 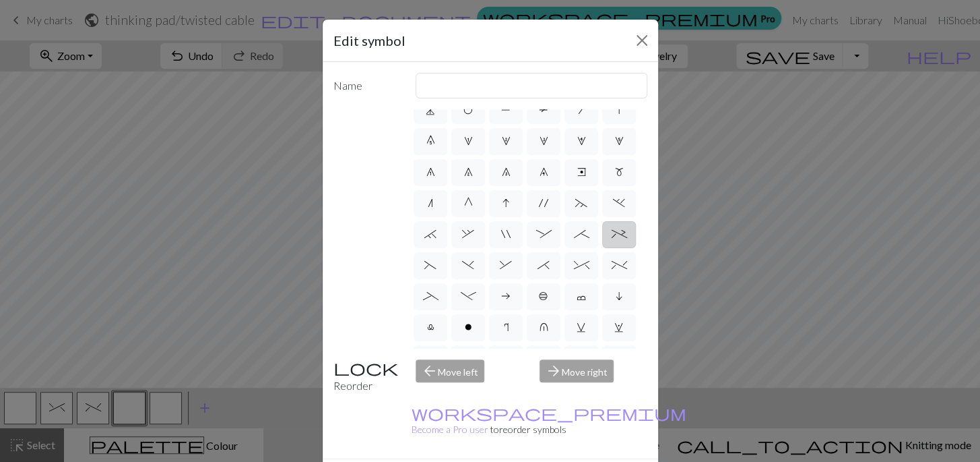 I want to click on span: a, so click(x=506, y=296).